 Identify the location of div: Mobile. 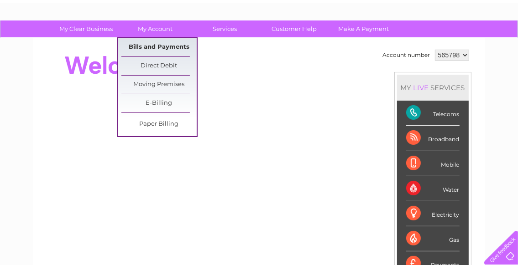
(432, 164).